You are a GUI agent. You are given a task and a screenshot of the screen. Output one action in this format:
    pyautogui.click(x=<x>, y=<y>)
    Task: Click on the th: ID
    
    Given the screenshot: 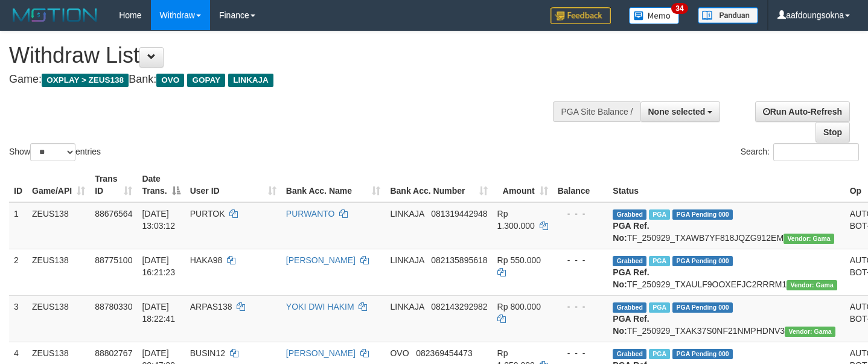 What is the action you would take?
    pyautogui.click(x=18, y=184)
    